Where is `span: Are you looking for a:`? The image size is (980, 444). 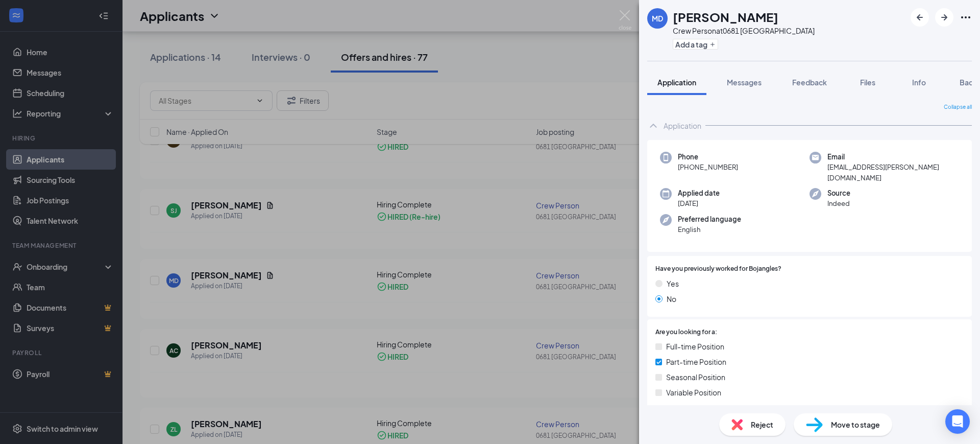
span: Are you looking for a: is located at coordinates (686, 332).